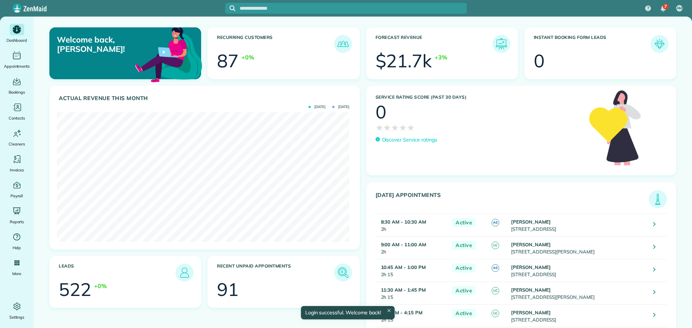 This screenshot has height=328, width=692. What do you see at coordinates (17, 60) in the screenshot?
I see `a: Appointments` at bounding box center [17, 60].